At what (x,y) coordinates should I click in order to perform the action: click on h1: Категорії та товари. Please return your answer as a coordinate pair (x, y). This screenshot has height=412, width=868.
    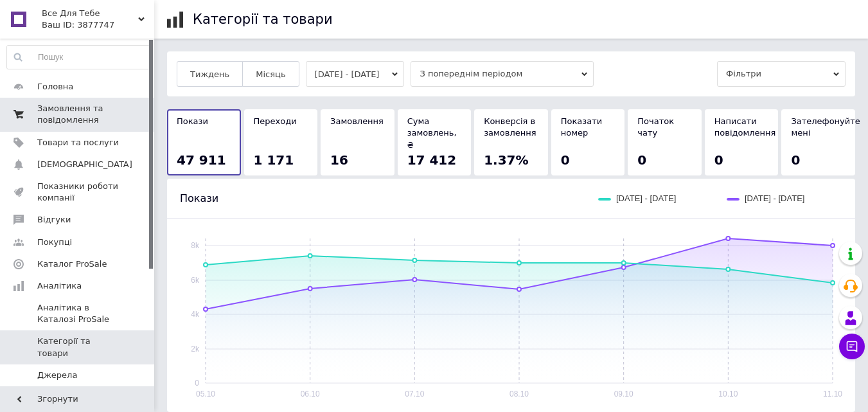
    Looking at the image, I should click on (263, 19).